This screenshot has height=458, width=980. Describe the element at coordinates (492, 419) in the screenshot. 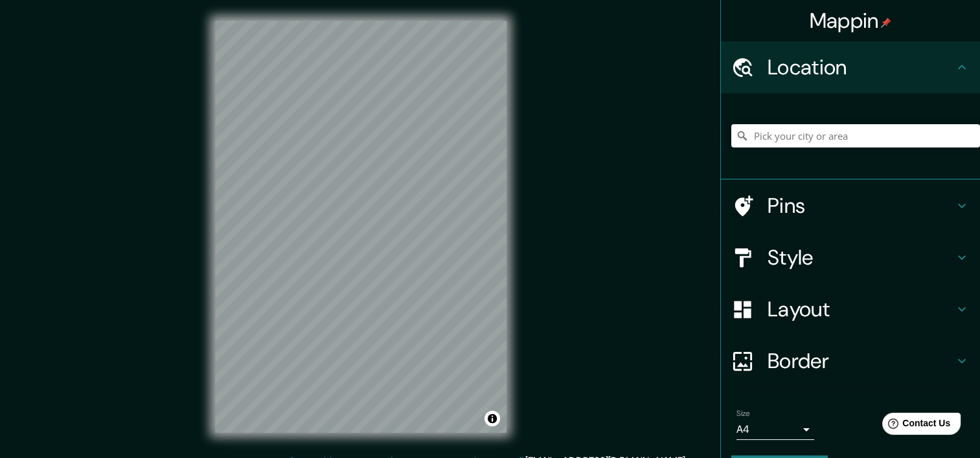

I see `button: Toggle attribution` at that location.